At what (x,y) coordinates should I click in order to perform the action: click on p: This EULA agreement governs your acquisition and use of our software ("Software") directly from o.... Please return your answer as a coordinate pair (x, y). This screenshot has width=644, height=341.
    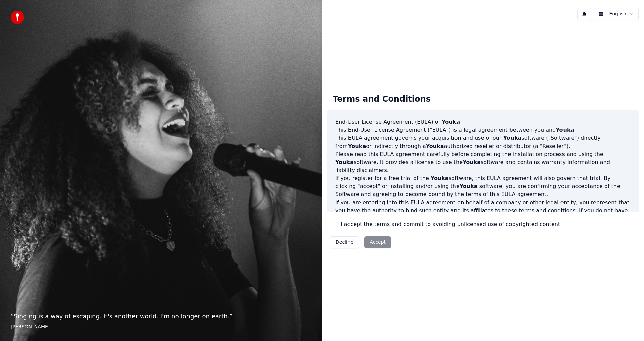
    Looking at the image, I should click on (483, 142).